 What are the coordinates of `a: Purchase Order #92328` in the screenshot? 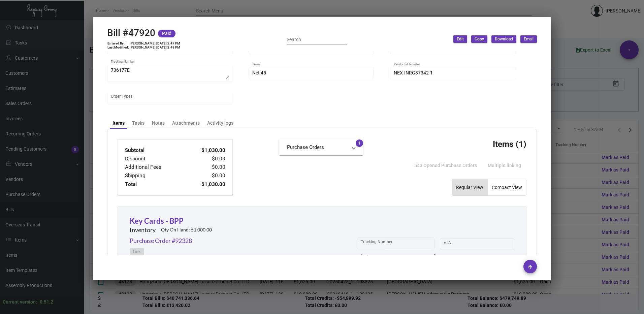 It's located at (161, 240).